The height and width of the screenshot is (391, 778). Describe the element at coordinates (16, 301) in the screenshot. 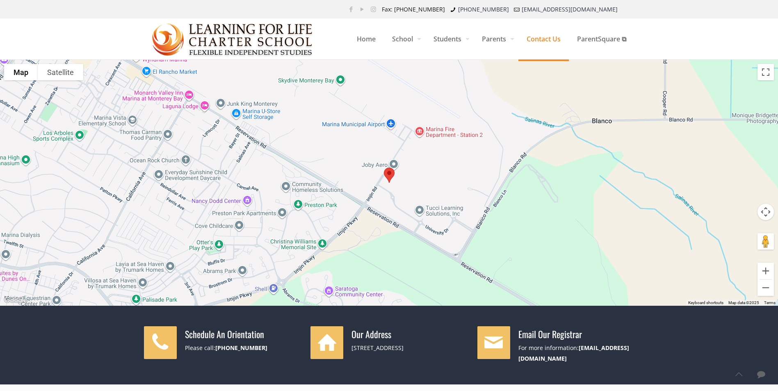

I see `a: Open this area in Google Maps (opens a new window)` at that location.